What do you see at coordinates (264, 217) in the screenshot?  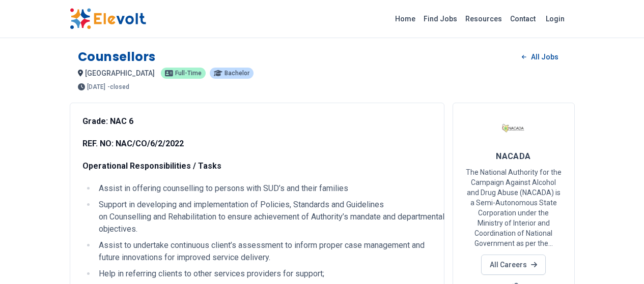 I see `li: Support in developing and implementation of Policies, Standards and Guidelines on Counselling and...` at bounding box center [264, 217].